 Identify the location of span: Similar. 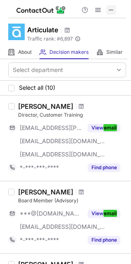
(115, 52).